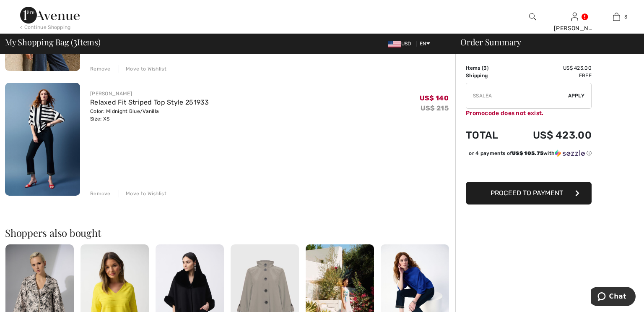  What do you see at coordinates (527, 193) in the screenshot?
I see `span: Proceed to Payment` at bounding box center [527, 193].